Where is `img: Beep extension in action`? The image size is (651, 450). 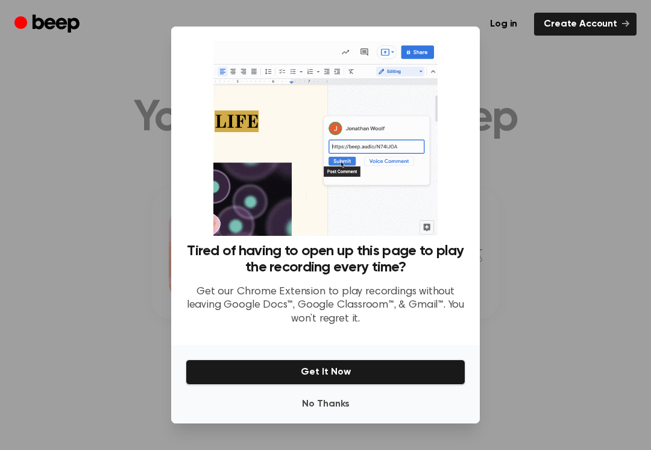 img: Beep extension in action is located at coordinates (325, 138).